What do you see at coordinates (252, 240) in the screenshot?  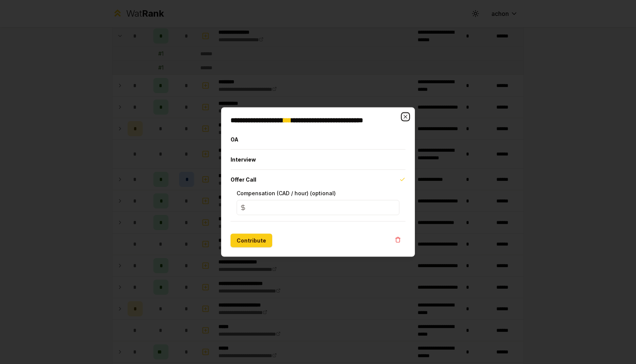 I see `button: Contribute` at bounding box center [252, 240].